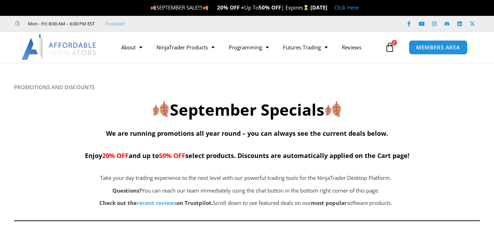 The height and width of the screenshot is (225, 494). Describe the element at coordinates (156, 202) in the screenshot. I see `strong: Check out the on Trustpilot.` at that location.